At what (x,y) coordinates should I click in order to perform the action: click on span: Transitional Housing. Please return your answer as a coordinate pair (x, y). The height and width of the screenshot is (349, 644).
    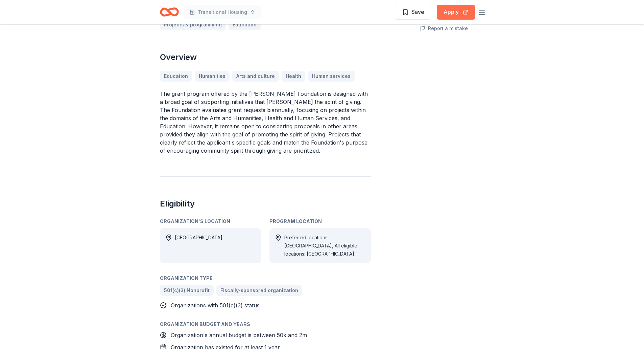
    Looking at the image, I should click on (222, 12).